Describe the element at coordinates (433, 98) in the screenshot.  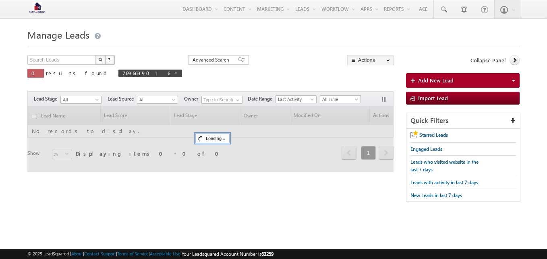
I see `span: Import Lead` at that location.